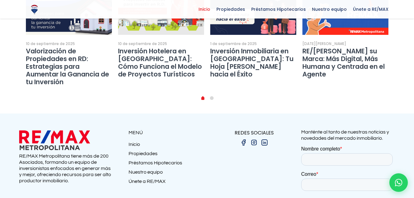 This screenshot has width=414, height=198. What do you see at coordinates (264, 142) in the screenshot?
I see `img: linkedin.png` at bounding box center [264, 142].